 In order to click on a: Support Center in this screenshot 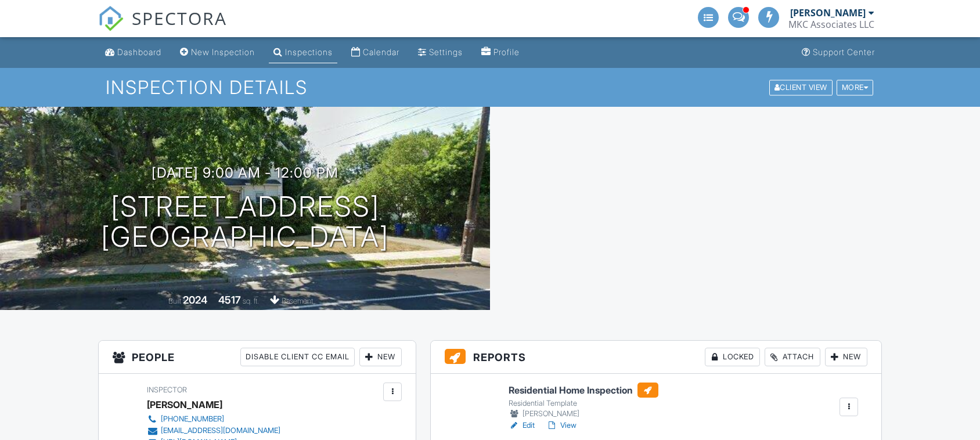, I will do `click(838, 52)`.